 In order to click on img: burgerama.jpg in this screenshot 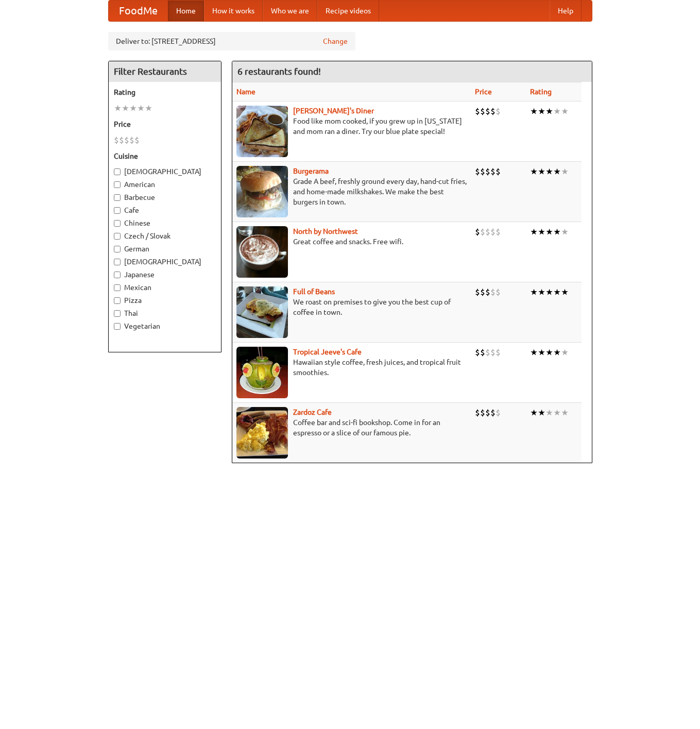, I will do `click(262, 192)`.